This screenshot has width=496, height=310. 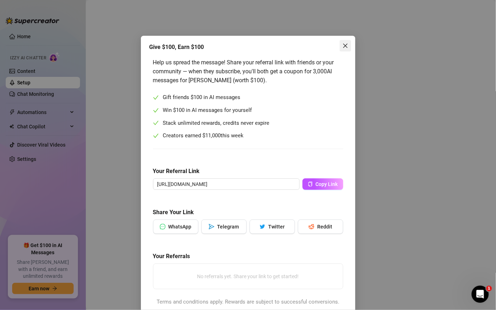 What do you see at coordinates (216, 123) in the screenshot?
I see `span: Stack unlimited rewards, credits never expire` at bounding box center [216, 123].